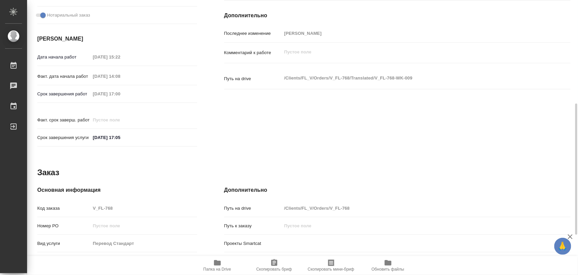  Describe the element at coordinates (253, 34) in the screenshot. I see `p: Последнее изменение` at that location.